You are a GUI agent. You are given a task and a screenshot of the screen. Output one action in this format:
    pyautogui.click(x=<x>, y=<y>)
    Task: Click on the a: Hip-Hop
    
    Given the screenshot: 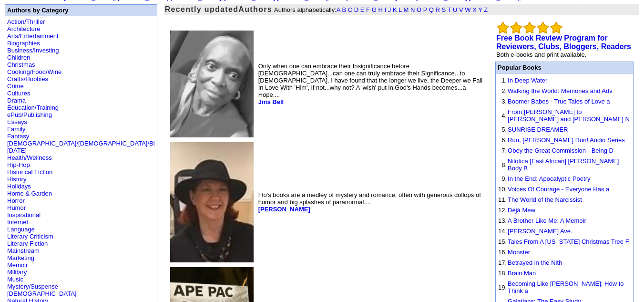 What is the action you would take?
    pyautogui.click(x=19, y=164)
    